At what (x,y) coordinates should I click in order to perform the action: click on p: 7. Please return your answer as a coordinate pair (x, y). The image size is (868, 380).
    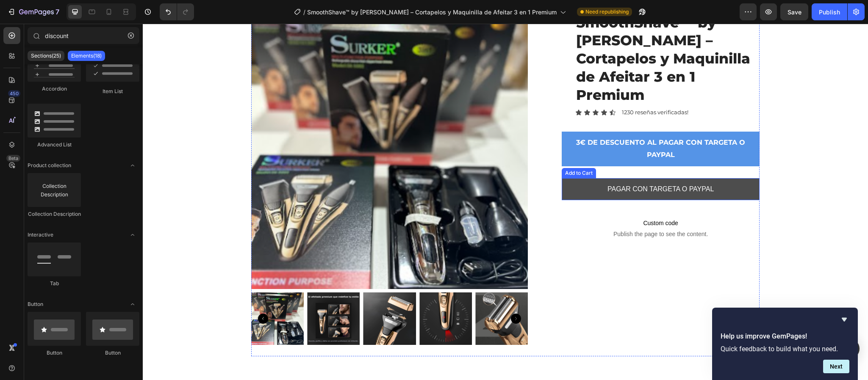
    Looking at the image, I should click on (57, 12).